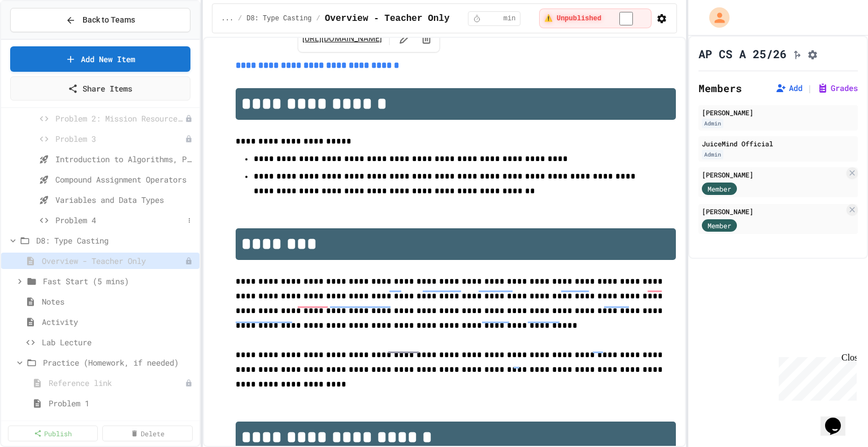 This screenshot has height=447, width=868. I want to click on span: min, so click(510, 19).